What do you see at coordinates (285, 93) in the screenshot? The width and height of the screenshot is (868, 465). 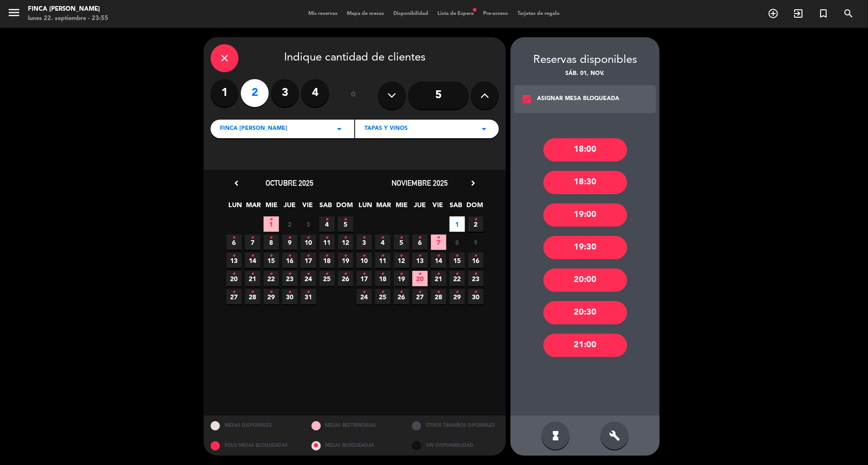 I see `label: 3` at bounding box center [285, 93].